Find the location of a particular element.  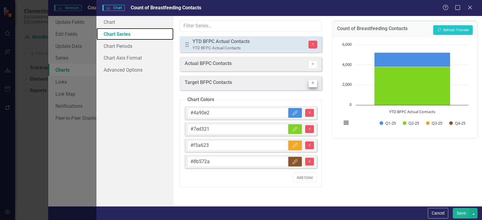

div: Chart. Highcharts interactive chart. is located at coordinates (405, 87).